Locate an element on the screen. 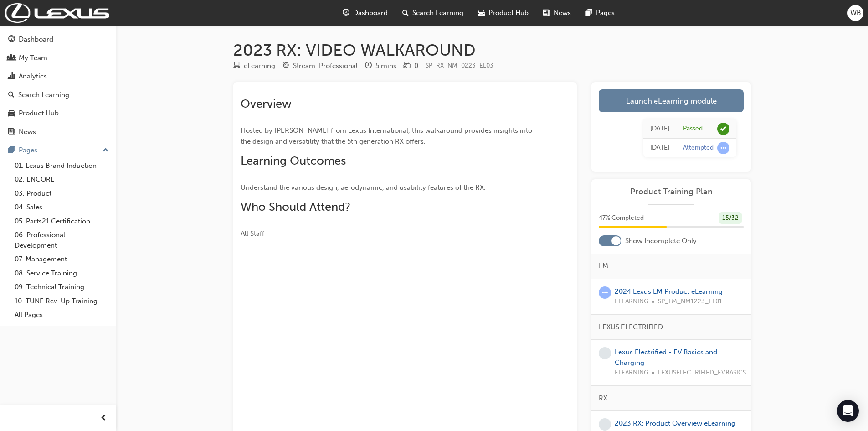  button: WB is located at coordinates (856, 12).